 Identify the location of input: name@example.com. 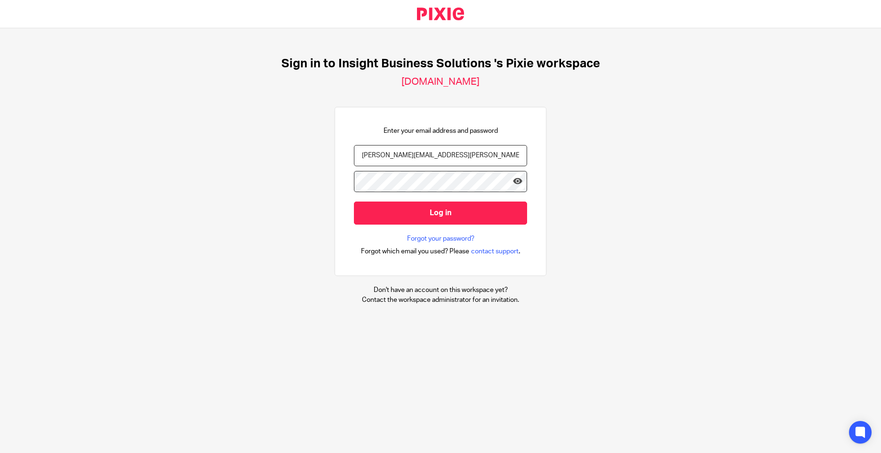
(441, 155).